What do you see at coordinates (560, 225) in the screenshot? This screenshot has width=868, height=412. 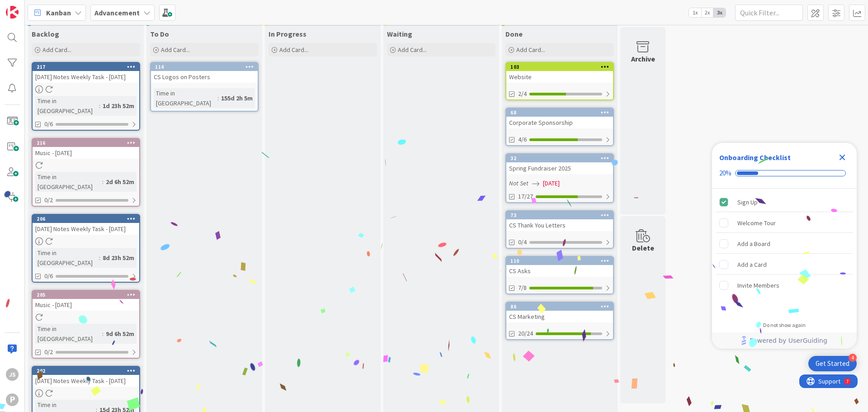 I see `div: CS Thank You Letters` at bounding box center [560, 225].